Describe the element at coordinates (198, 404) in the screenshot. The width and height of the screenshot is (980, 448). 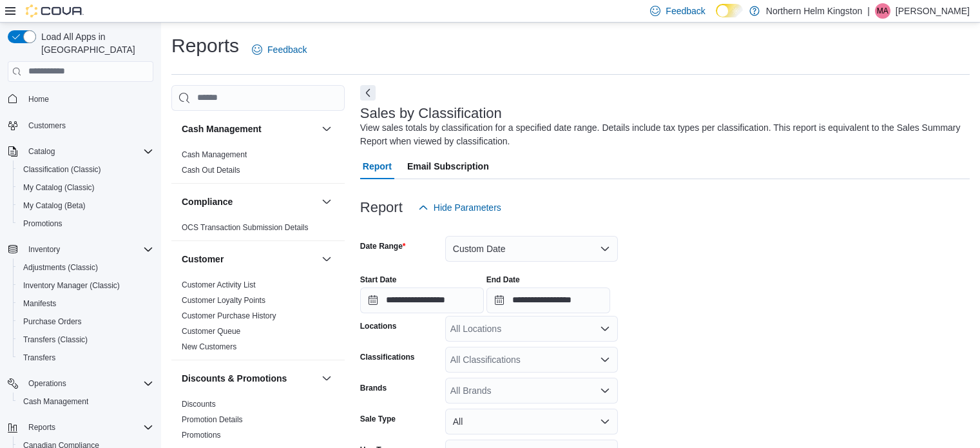
I see `a: Discounts` at that location.